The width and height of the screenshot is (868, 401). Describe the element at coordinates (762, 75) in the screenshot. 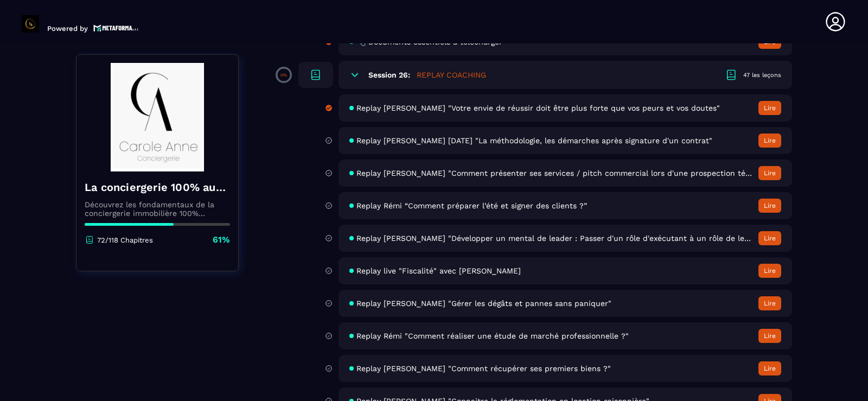

I see `div: 47 les leçons` at that location.